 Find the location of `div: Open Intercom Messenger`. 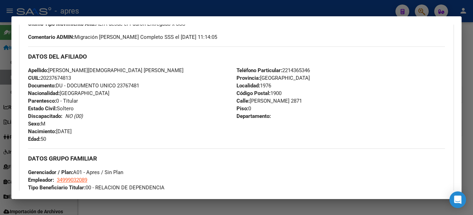

div: Open Intercom Messenger is located at coordinates (458, 199).